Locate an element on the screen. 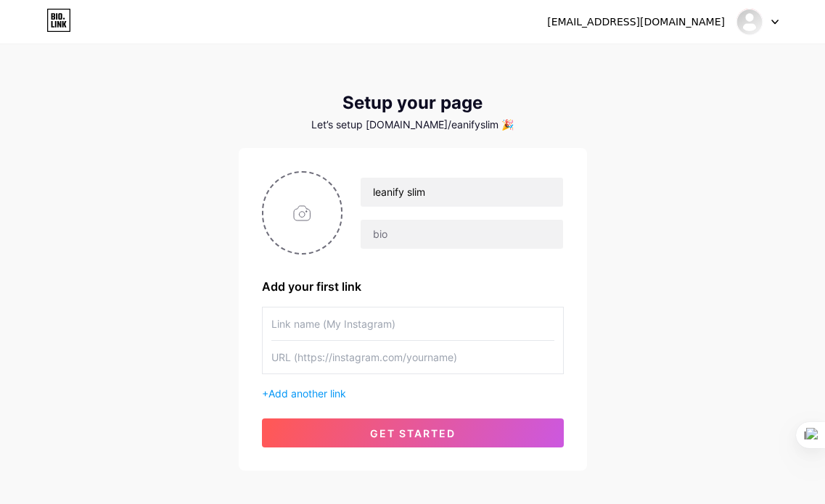  span: Add another link is located at coordinates (307, 393).